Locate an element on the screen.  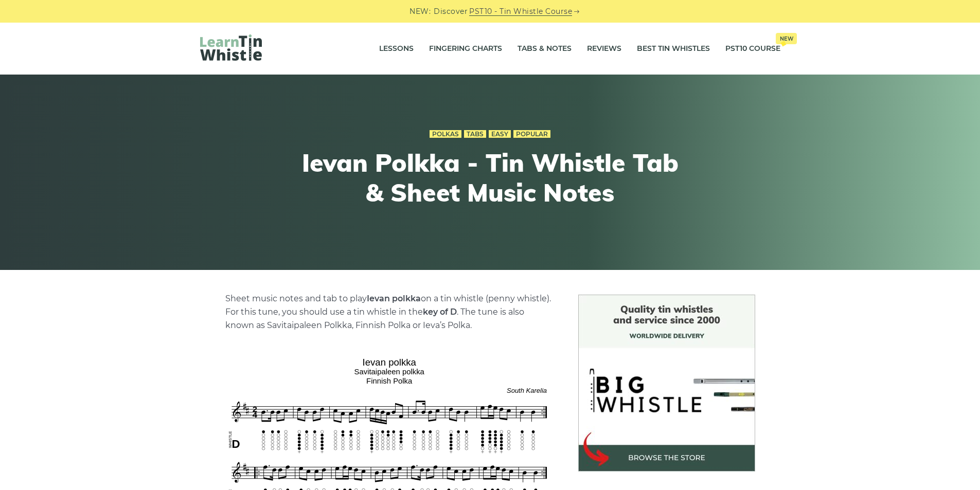
a: PST10 CourseNew is located at coordinates (752, 49).